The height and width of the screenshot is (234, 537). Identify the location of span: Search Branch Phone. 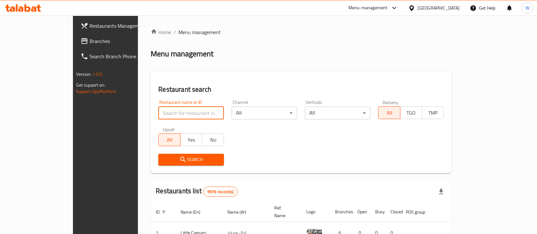
(124, 56).